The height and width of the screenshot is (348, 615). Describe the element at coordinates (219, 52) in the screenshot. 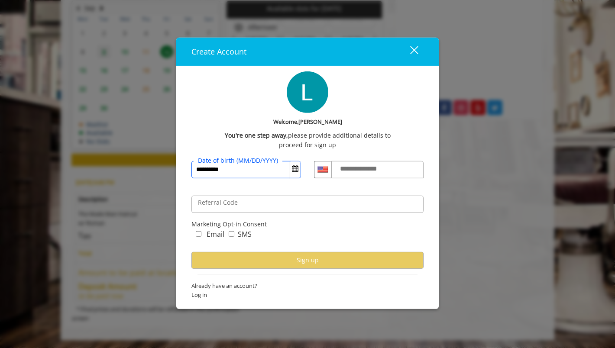

I see `span: Create Account` at that location.